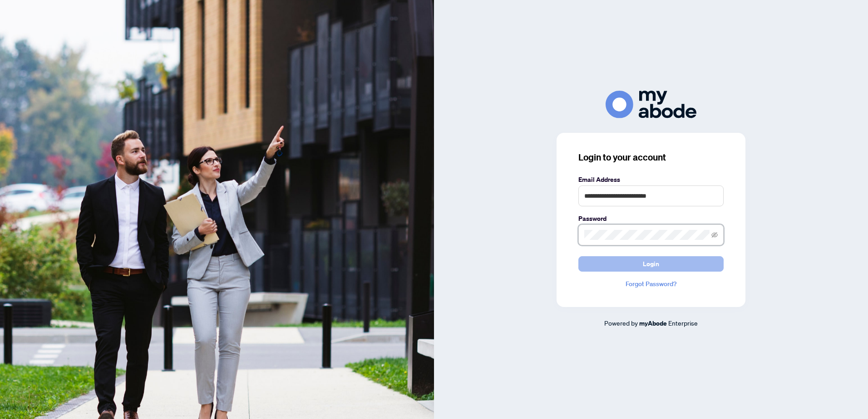 The height and width of the screenshot is (419, 868). What do you see at coordinates (651, 264) in the screenshot?
I see `span: Login` at bounding box center [651, 264].